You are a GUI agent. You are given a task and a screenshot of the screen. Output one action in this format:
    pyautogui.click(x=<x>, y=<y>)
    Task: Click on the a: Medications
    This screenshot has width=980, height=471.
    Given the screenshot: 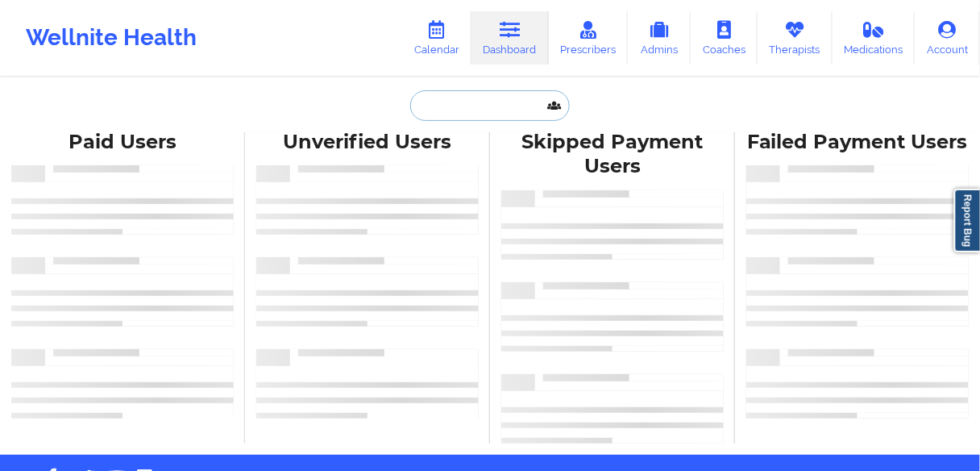 What is the action you would take?
    pyautogui.click(x=874, y=38)
    